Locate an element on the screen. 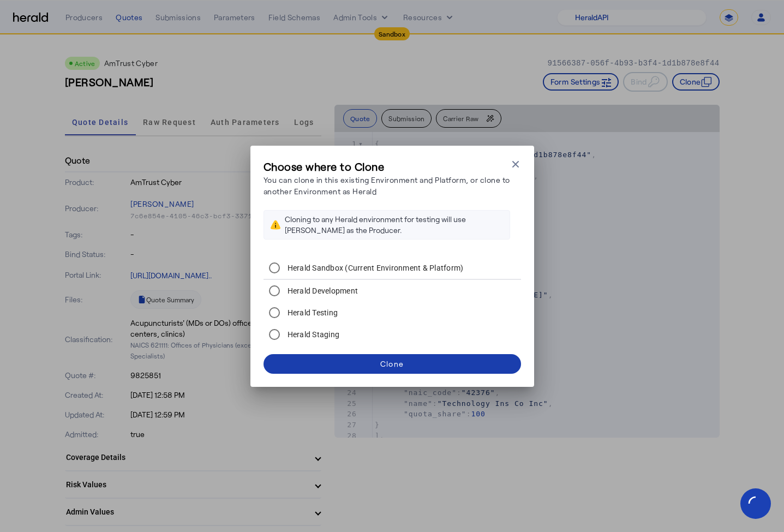  button: Clone is located at coordinates (392, 364).